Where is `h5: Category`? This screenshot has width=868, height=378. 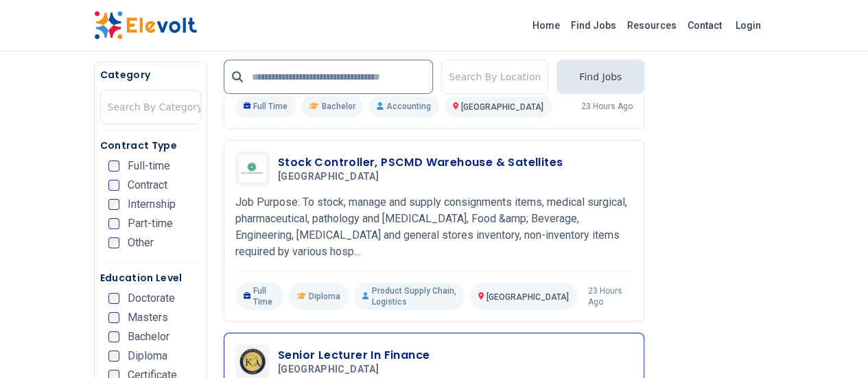
h5: Category is located at coordinates (151, 75).